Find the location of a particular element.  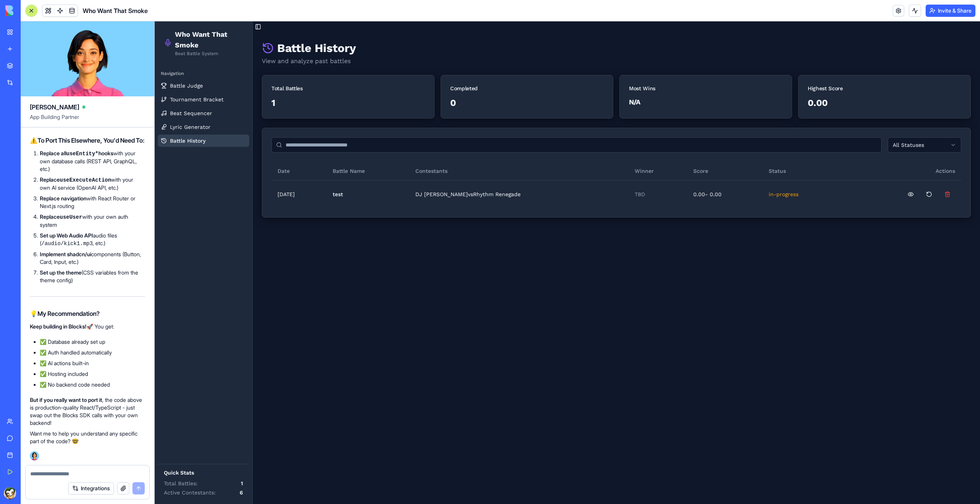

span: Beat Sequencer is located at coordinates (36, 92).